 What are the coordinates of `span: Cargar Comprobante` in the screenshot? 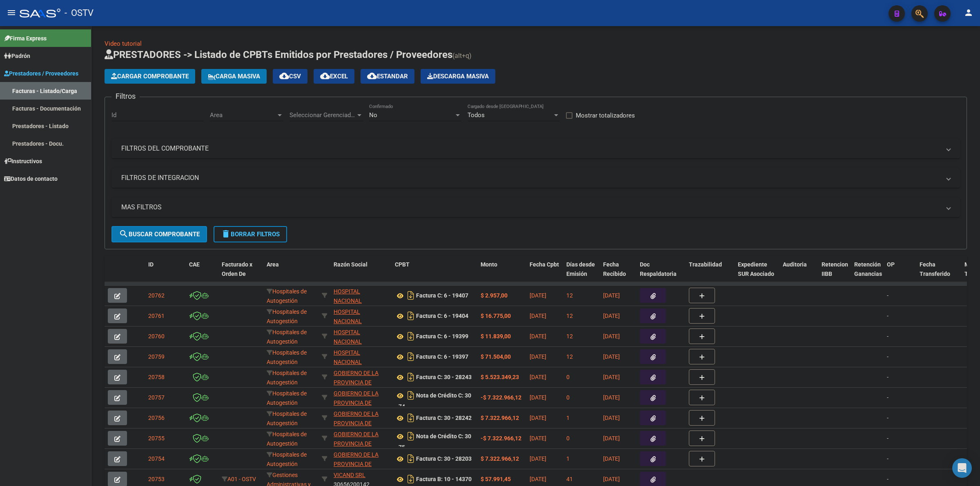 It's located at (150, 76).